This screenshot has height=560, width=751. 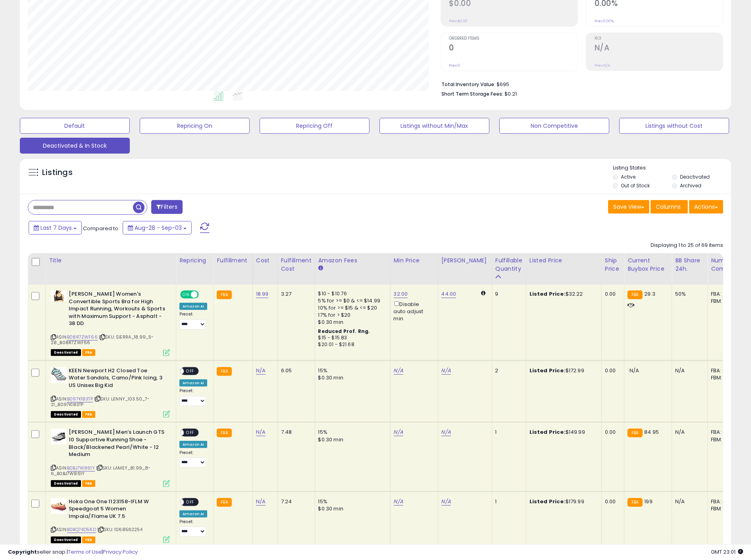 I want to click on button: Filters, so click(x=166, y=206).